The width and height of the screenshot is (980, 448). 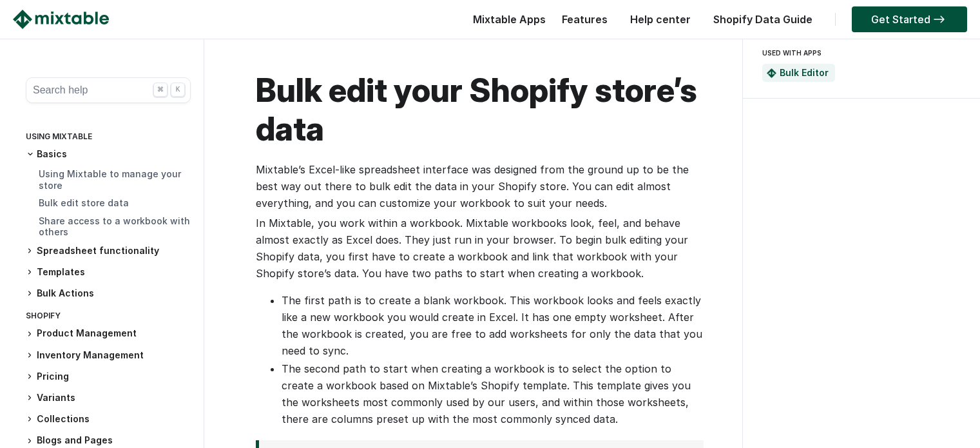 What do you see at coordinates (109, 440) in the screenshot?
I see `h3: Blogs and Pages` at bounding box center [109, 440].